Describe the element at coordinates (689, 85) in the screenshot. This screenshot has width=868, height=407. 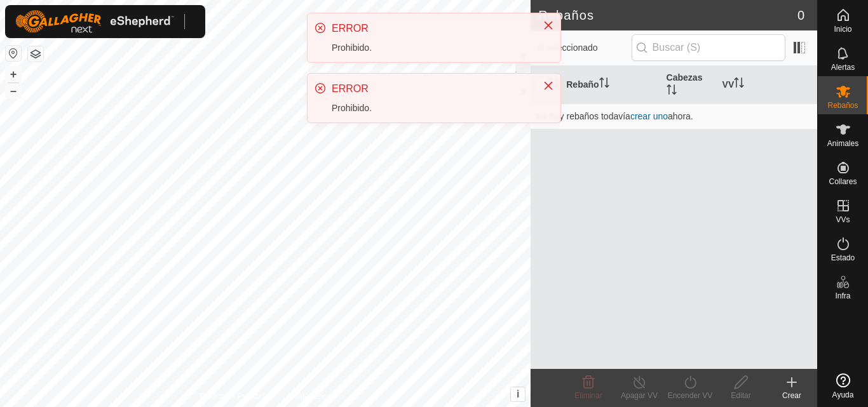
I see `th: Cabezas` at that location.